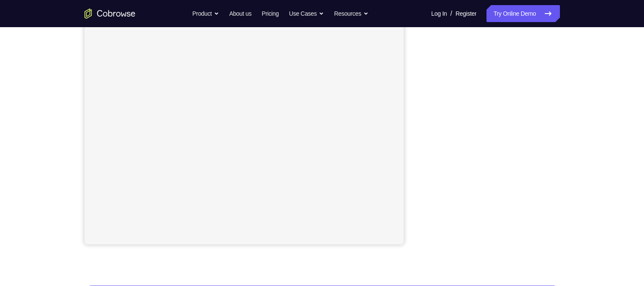 Image resolution: width=644 pixels, height=286 pixels. What do you see at coordinates (351, 14) in the screenshot?
I see `button: Resources` at bounding box center [351, 14].